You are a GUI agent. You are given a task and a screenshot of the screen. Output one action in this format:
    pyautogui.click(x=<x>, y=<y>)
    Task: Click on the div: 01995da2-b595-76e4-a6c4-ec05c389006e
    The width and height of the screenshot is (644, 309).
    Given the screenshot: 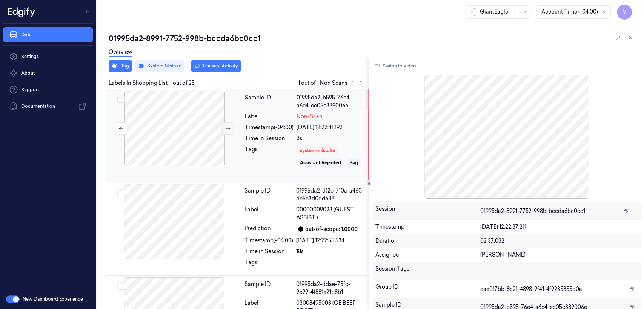 What is the action you would take?
    pyautogui.click(x=330, y=102)
    